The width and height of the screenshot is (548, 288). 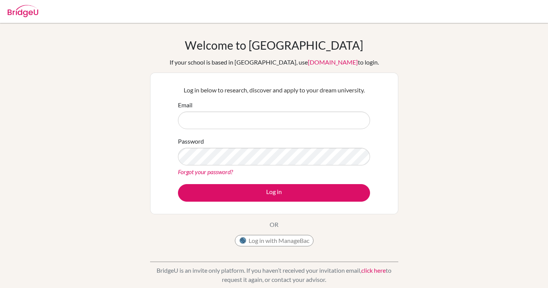 I want to click on p: OR, so click(x=274, y=224).